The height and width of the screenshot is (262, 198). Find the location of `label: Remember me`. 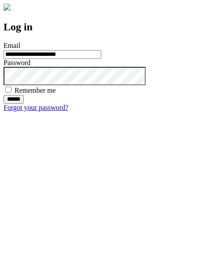

label: Remember me is located at coordinates (35, 90).